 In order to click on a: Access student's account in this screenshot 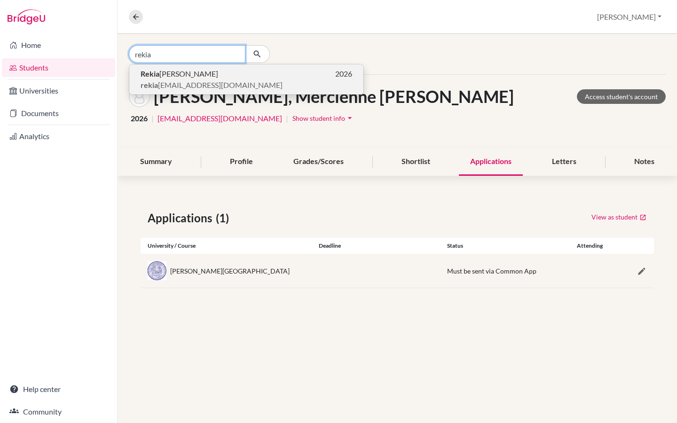, I will do `click(621, 96)`.